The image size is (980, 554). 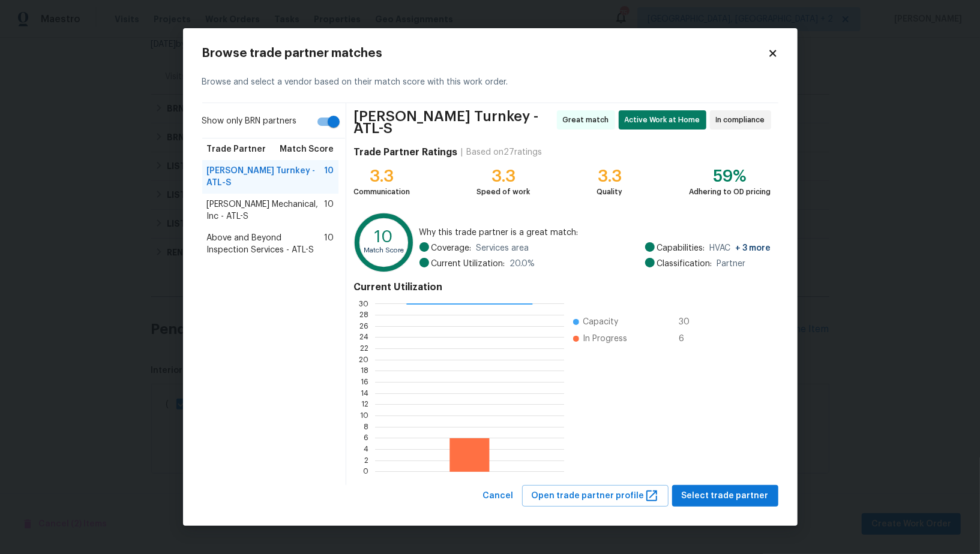 I want to click on text: 0, so click(x=366, y=471).